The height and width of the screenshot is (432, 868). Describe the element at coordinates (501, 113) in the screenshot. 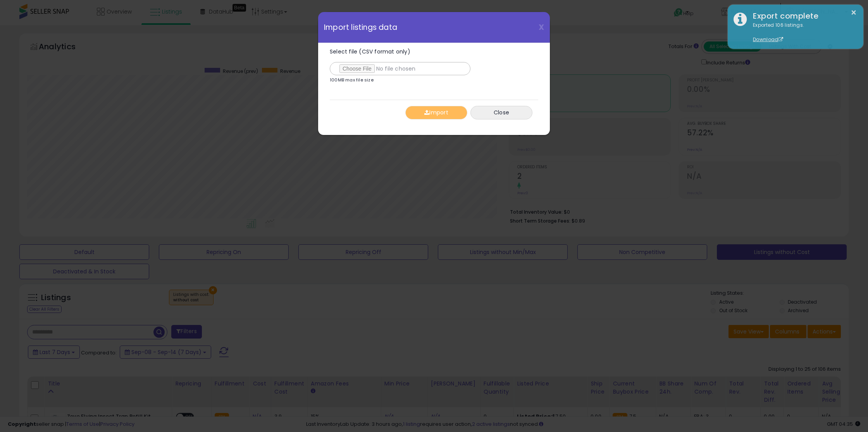

I see `button: Close` at that location.